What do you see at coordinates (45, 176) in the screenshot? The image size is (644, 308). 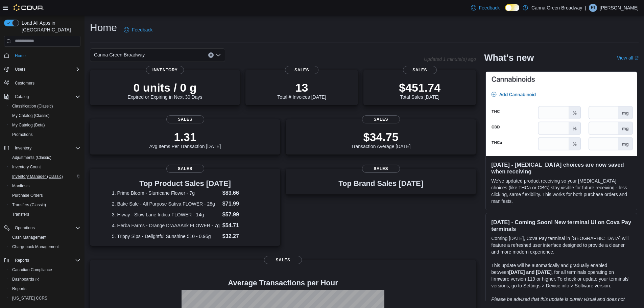 I see `button: Inventory Manager (Classic)` at bounding box center [45, 176].